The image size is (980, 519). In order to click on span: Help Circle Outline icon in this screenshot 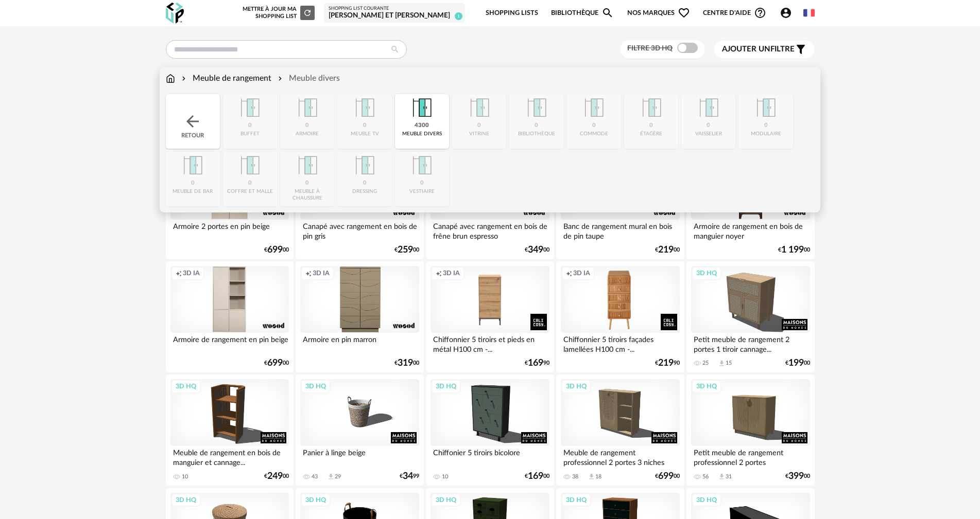, I will do `click(760, 13)`.